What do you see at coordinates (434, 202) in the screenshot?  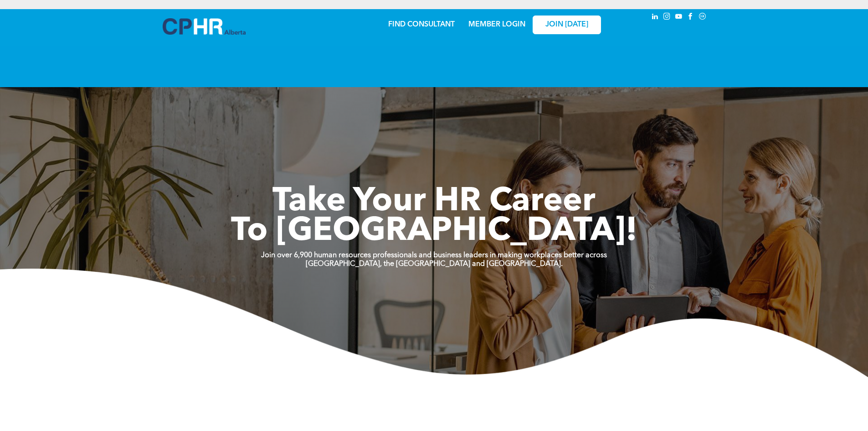 I see `span: Take Your HR Career` at bounding box center [434, 202].